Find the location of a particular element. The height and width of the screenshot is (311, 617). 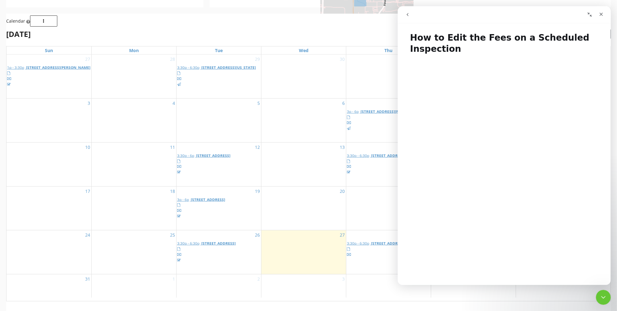

a: Go to July 27, 2025 is located at coordinates (88, 59).